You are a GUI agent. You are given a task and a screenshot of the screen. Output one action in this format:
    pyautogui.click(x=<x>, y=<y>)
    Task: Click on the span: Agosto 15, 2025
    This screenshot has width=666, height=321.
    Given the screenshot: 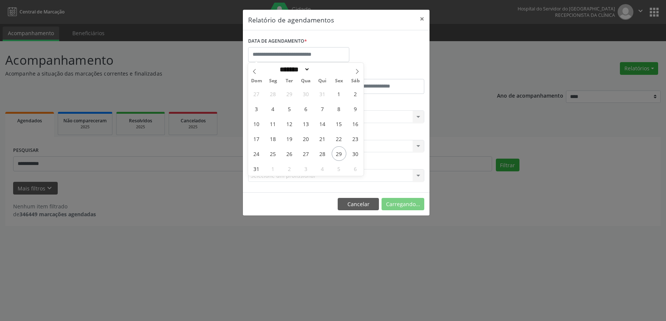 What is the action you would take?
    pyautogui.click(x=339, y=124)
    